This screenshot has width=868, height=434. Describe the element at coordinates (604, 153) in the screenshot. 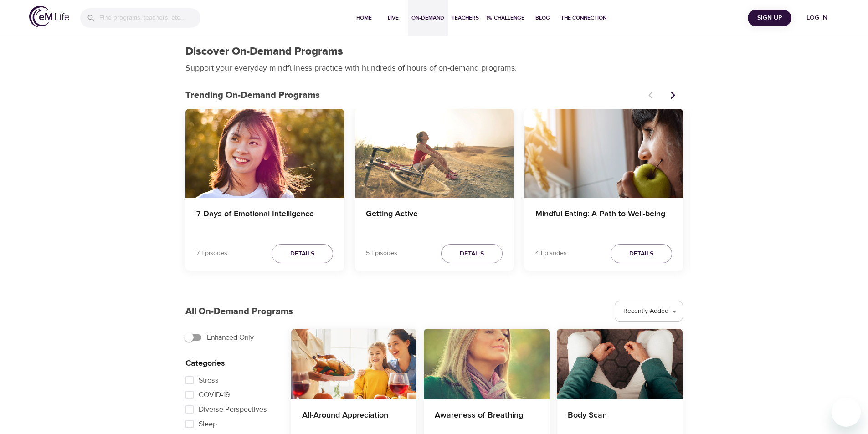

I see `button: Mindful Eating: A Path to Well-being` at that location.